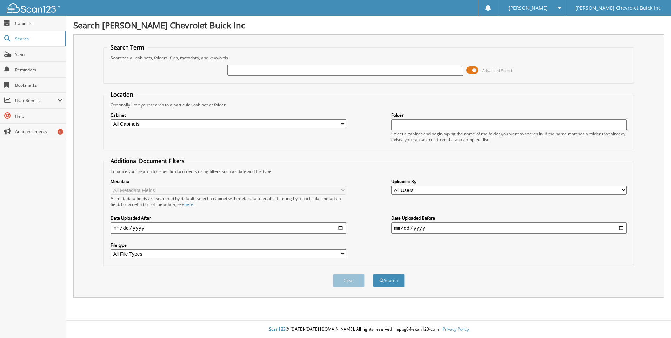 The height and width of the screenshot is (338, 671). What do you see at coordinates (228, 218) in the screenshot?
I see `label: Date Uploaded After` at bounding box center [228, 218].